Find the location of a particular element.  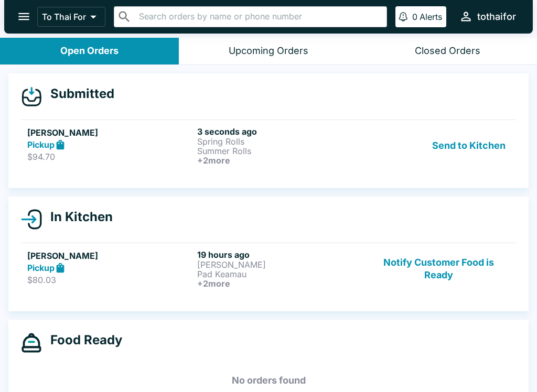

p: $80.03 is located at coordinates (110, 280).